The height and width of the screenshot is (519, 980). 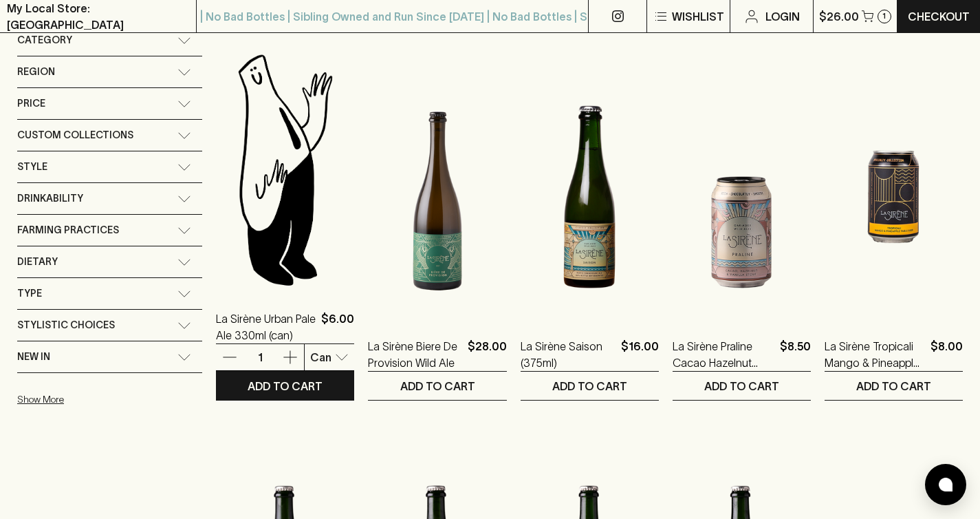 What do you see at coordinates (783, 17) in the screenshot?
I see `p: Login` at bounding box center [783, 17].